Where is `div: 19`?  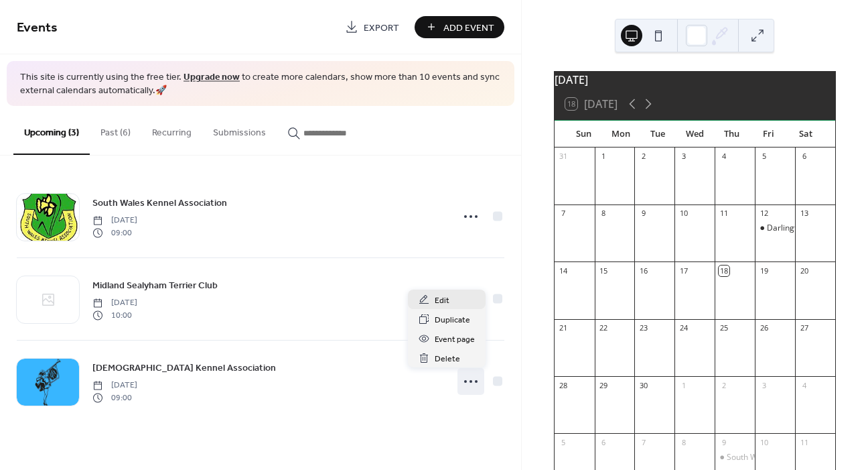
div: 19 is located at coordinates (763, 270).